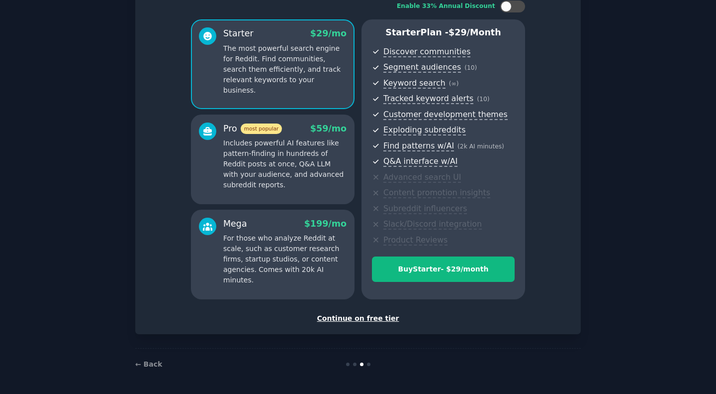 The width and height of the screenshot is (716, 394). What do you see at coordinates (262, 128) in the screenshot?
I see `span: most popular` at bounding box center [262, 128].